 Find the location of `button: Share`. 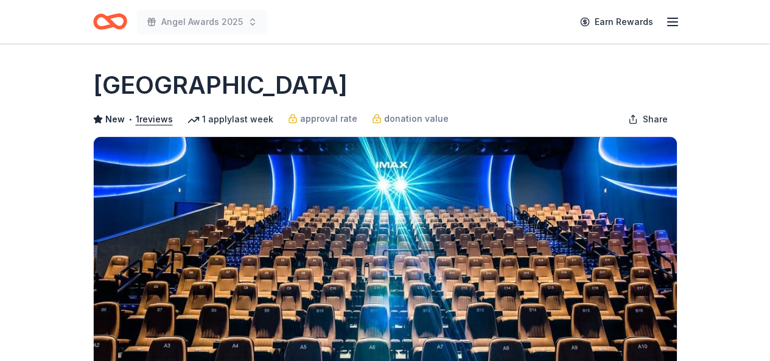

button: Share is located at coordinates (648, 119).